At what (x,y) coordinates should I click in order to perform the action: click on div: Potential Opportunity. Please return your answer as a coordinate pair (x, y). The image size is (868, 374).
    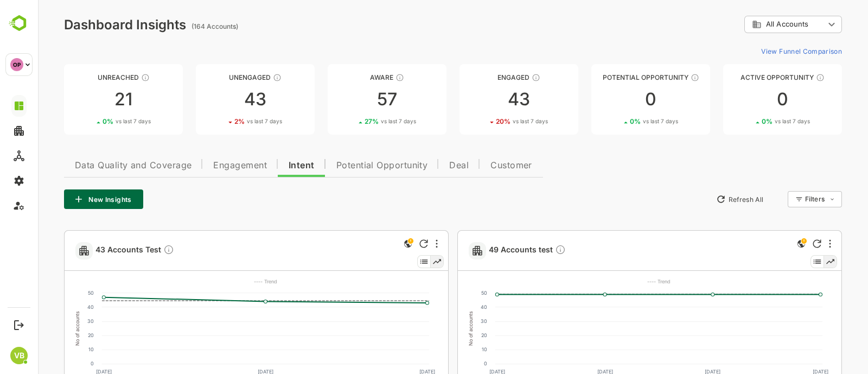
    Looking at the image, I should click on (612, 77).